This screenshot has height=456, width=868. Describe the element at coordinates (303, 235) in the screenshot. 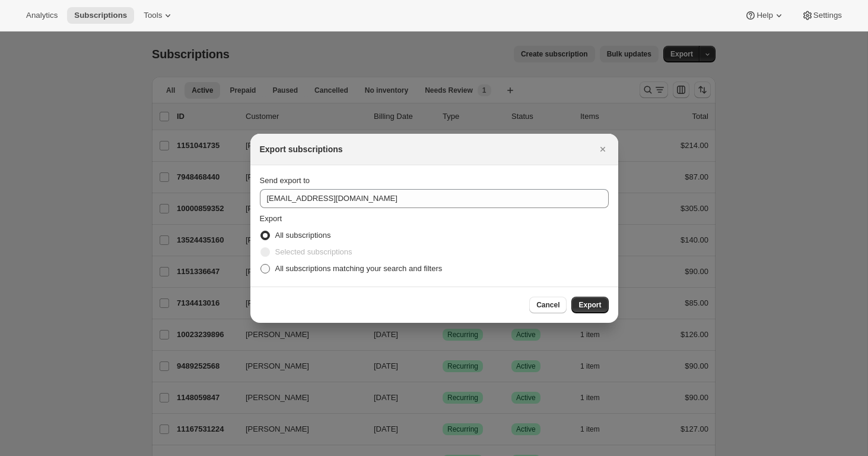

I see `span: All subscriptions` at that location.